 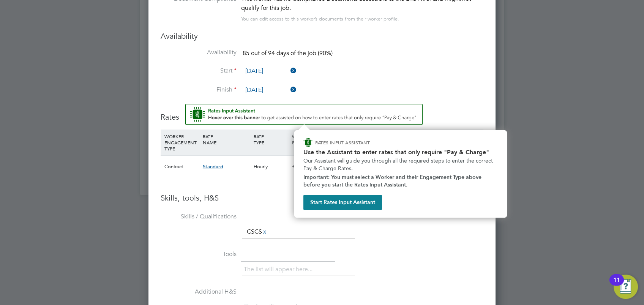 What do you see at coordinates (227, 140) in the screenshot?
I see `div: RATE NAME` at bounding box center [227, 140].